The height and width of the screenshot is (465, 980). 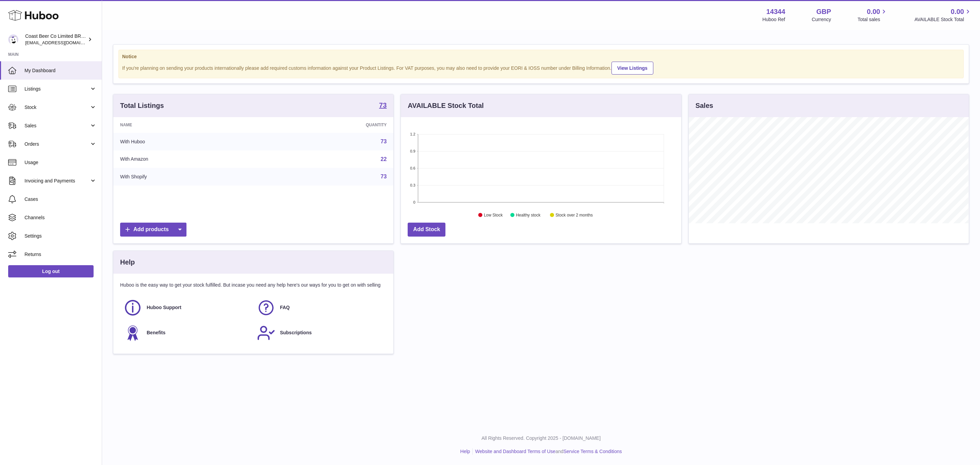 I want to click on h3: Total Listings, so click(x=142, y=106).